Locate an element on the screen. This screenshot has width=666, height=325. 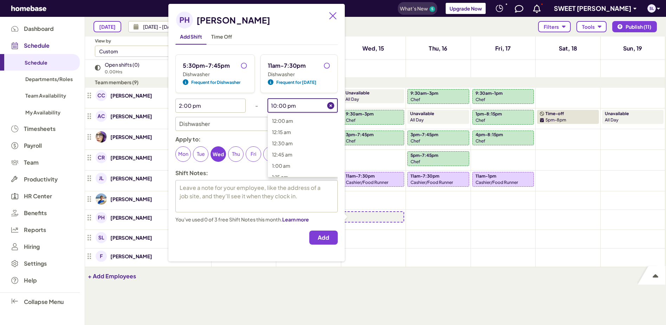
p: Open shifts (0) is located at coordinates (122, 65).